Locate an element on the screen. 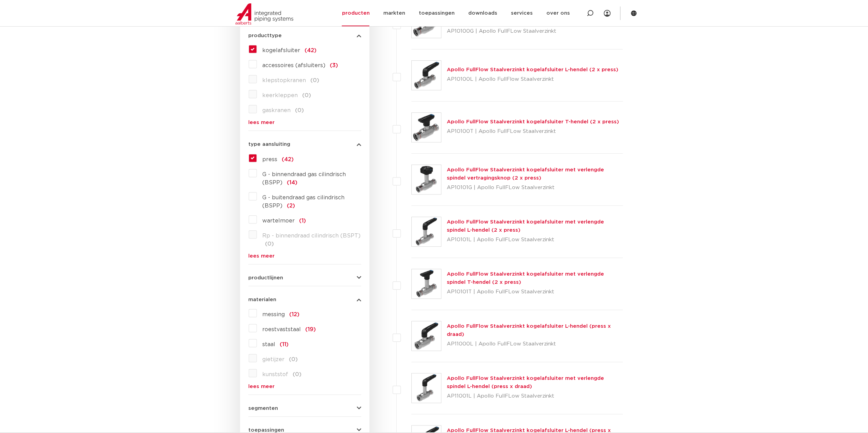  span: keerkleppen is located at coordinates (280, 95).